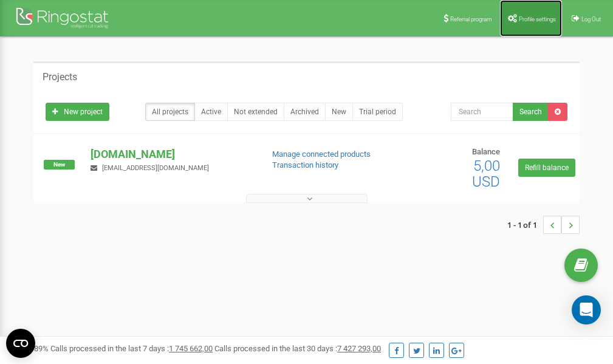 The image size is (613, 364). Describe the element at coordinates (486, 151) in the screenshot. I see `span: Balance` at that location.